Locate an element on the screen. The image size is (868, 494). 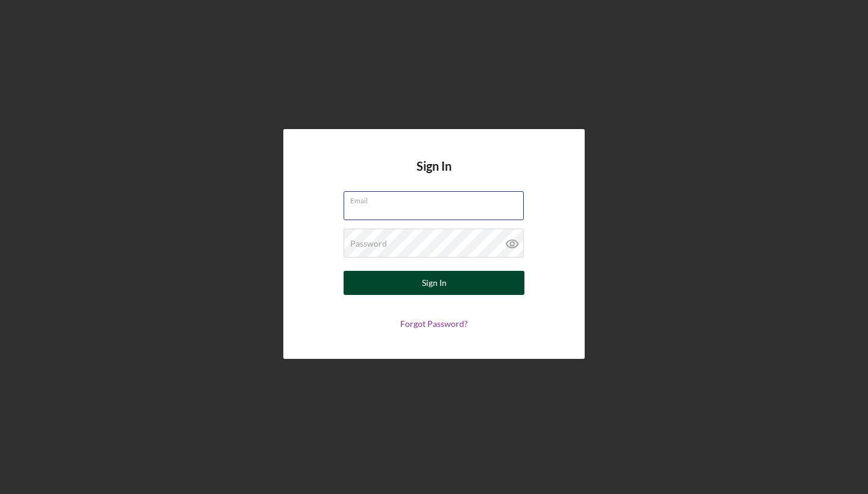
label: Email is located at coordinates (437, 198).